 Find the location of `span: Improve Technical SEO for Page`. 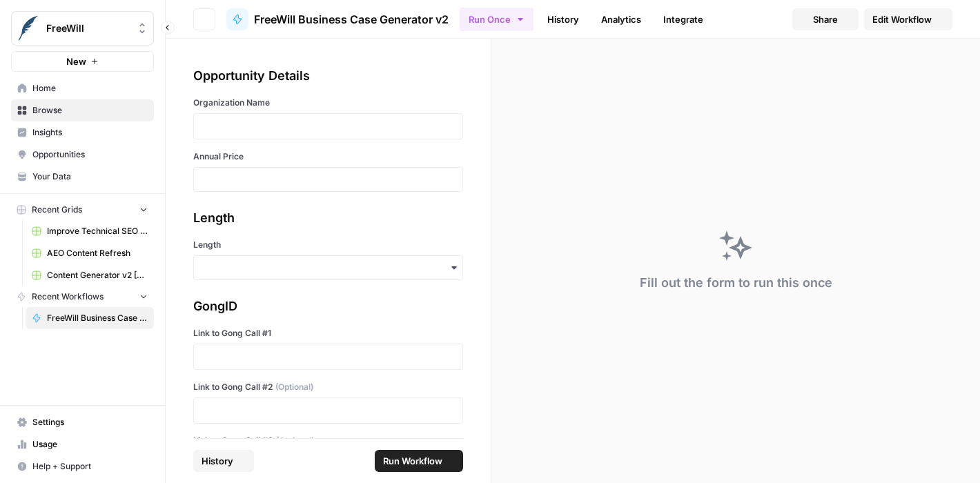

span: Improve Technical SEO for Page is located at coordinates (97, 231).